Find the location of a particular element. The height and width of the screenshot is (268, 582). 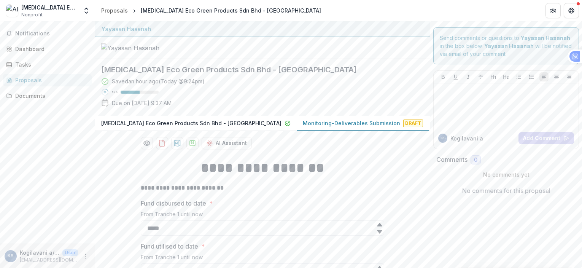

p: No comments yet is located at coordinates (506, 174).